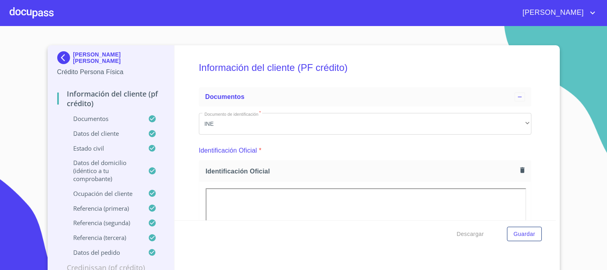  Describe the element at coordinates (524, 234) in the screenshot. I see `button: Guardar` at that location.